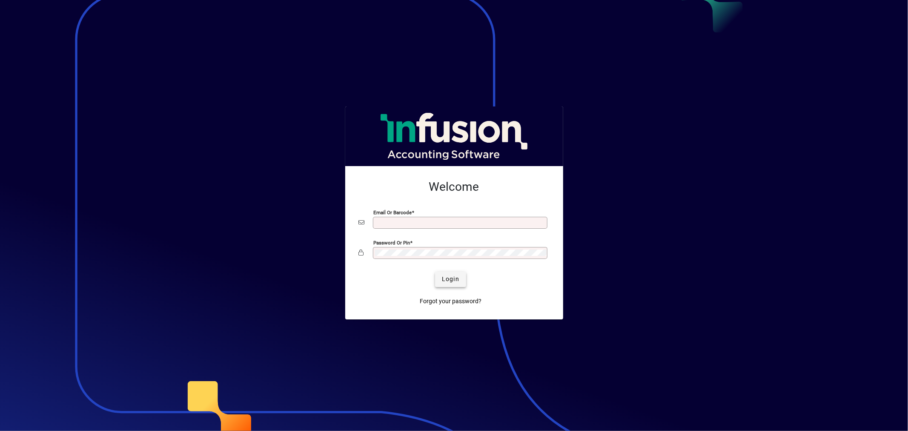  I want to click on a: Forgot your password?, so click(450, 301).